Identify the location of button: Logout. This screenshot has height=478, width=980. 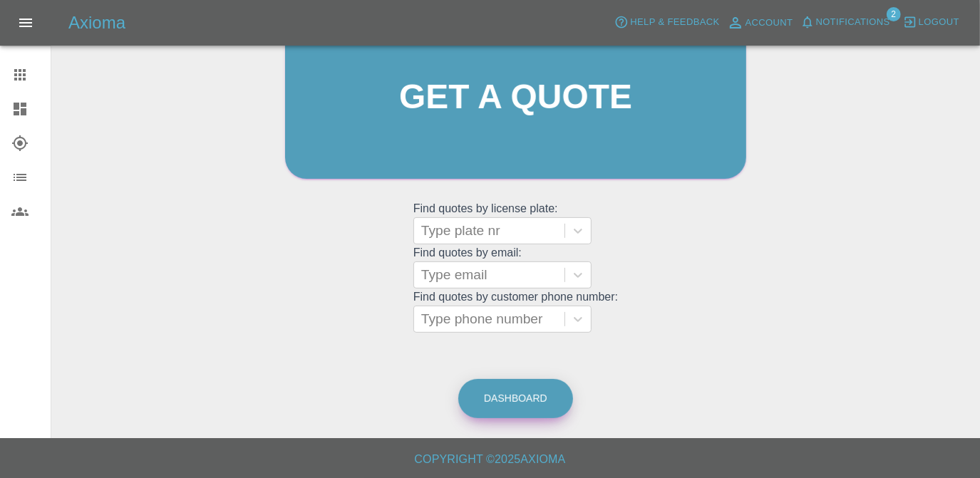
(931, 22).